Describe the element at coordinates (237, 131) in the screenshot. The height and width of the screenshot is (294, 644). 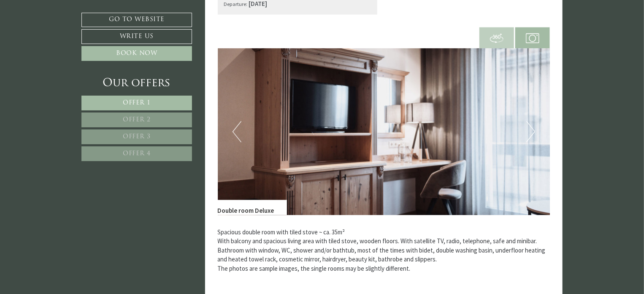
I see `button: Previous` at that location.